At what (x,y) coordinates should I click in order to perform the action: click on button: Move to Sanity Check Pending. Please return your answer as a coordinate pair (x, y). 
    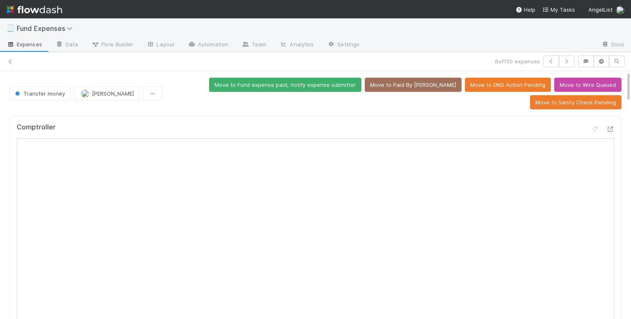
    Looking at the image, I should click on (575, 102).